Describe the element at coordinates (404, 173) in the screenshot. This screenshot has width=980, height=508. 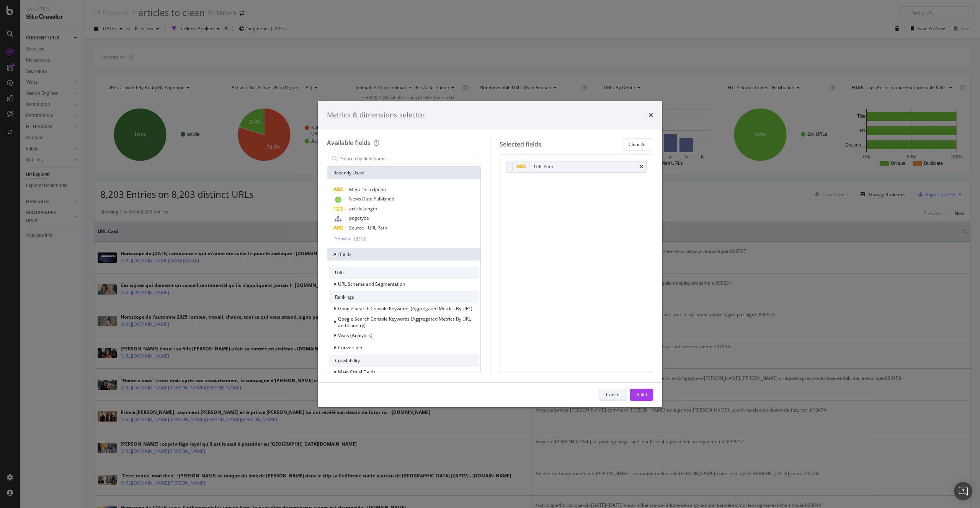
I see `div: Recently Used` at that location.